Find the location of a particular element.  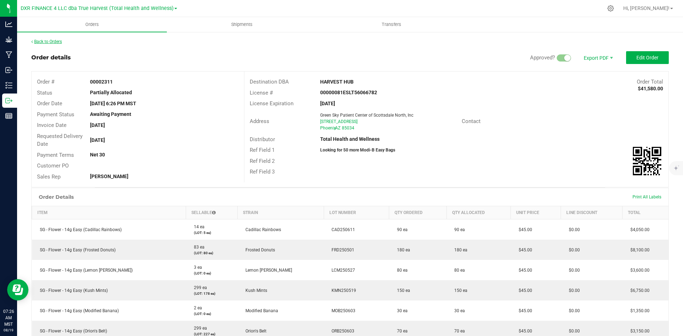

span: SG - Flower - 14g Easy (Frosted Donuts) is located at coordinates (76, 250).